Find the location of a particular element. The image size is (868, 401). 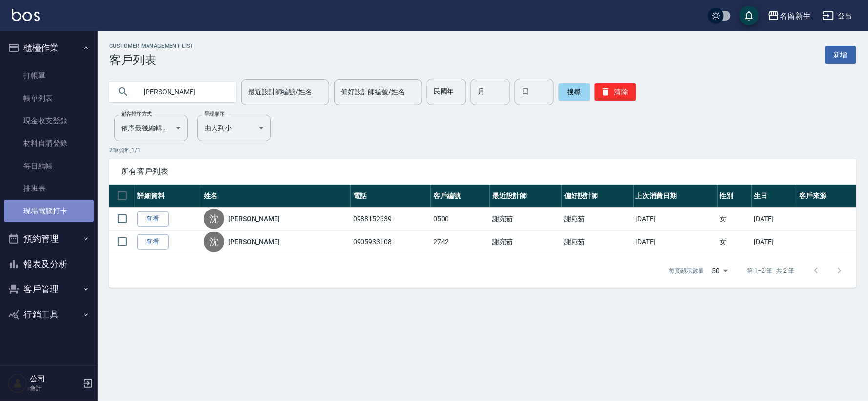

td: 0905933108 is located at coordinates (391, 242).